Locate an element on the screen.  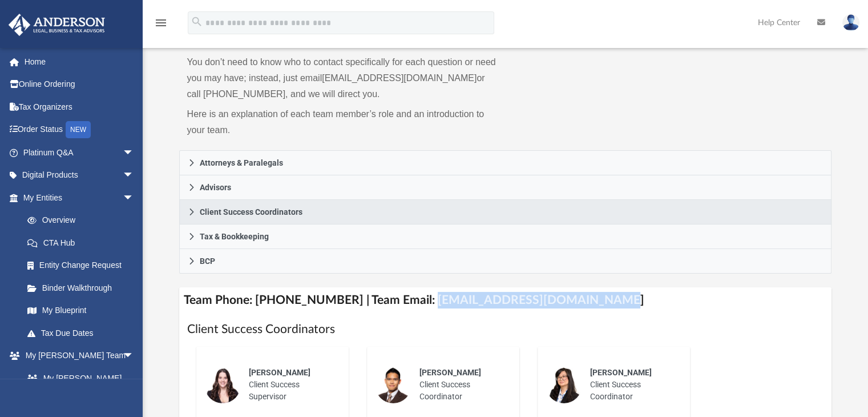
h1: Client Success Coordinators is located at coordinates (506, 329).